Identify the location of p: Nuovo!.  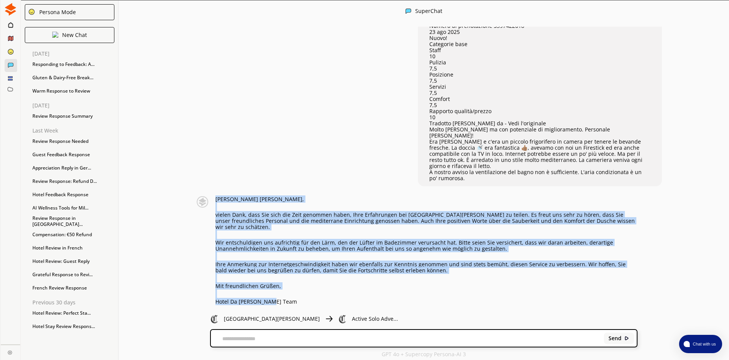
(540, 38).